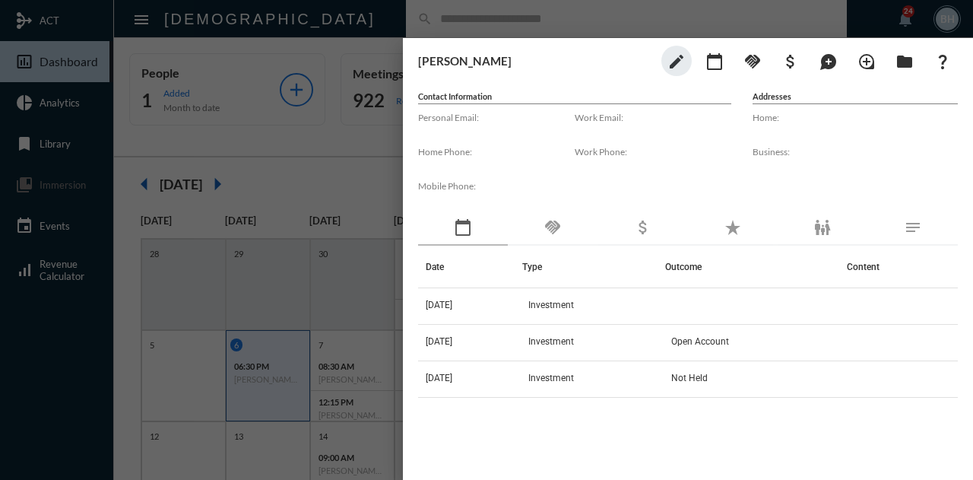  Describe the element at coordinates (733, 227) in the screenshot. I see `mat-icon: star_rate` at that location.